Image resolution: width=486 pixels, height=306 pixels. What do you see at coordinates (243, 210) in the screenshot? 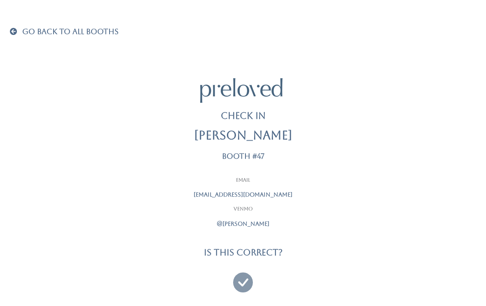
I see `p: Venmo` at bounding box center [243, 210].